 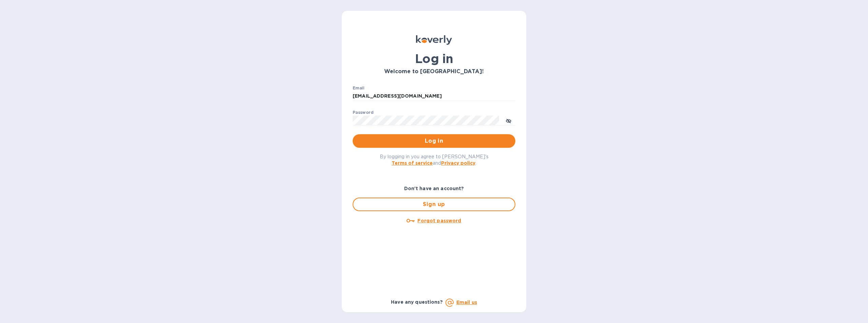 I want to click on label: Password, so click(x=363, y=113).